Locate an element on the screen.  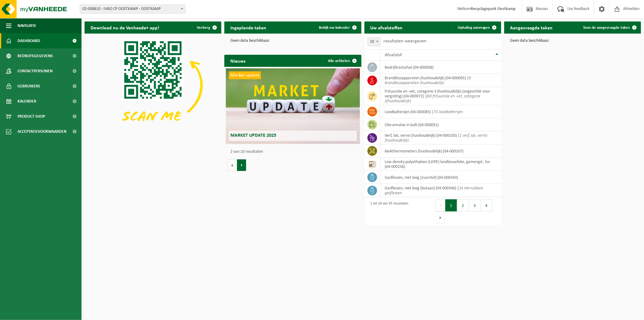
h2: Uw afvalstoffen is located at coordinates (386, 27).